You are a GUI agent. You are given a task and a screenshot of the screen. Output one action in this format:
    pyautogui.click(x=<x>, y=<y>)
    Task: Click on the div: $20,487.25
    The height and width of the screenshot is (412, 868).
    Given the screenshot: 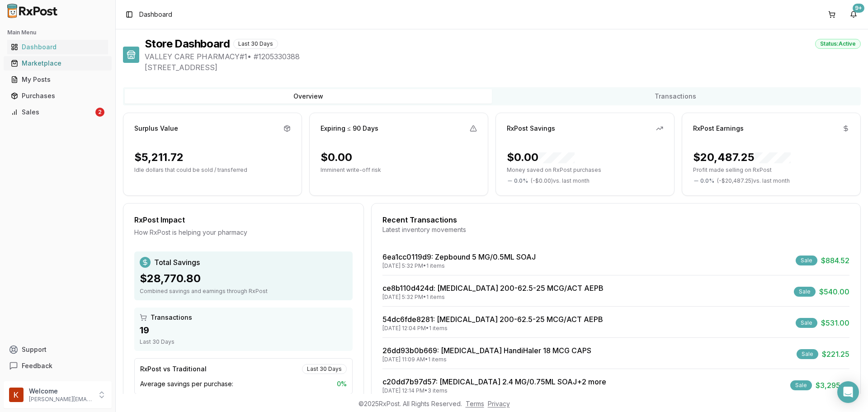 What is the action you would take?
    pyautogui.click(x=742, y=157)
    